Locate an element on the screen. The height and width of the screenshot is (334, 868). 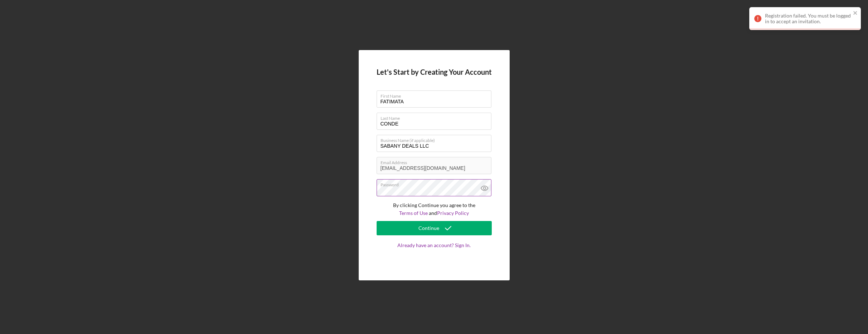
a: Already have an account? Sign In. is located at coordinates (434, 252).